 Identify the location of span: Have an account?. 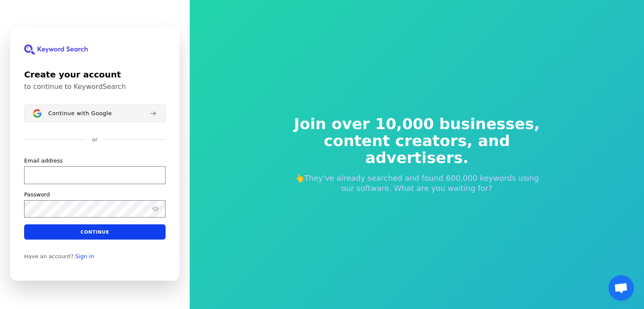
(49, 256).